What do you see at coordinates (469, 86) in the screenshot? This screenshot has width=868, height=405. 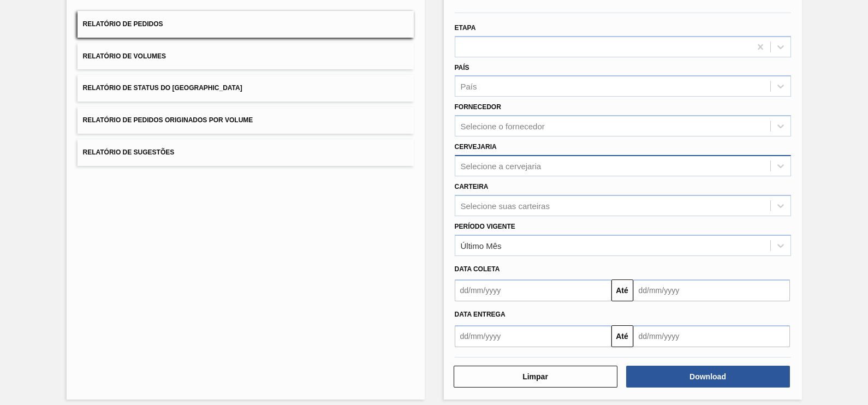 I see `div: País` at bounding box center [469, 86].